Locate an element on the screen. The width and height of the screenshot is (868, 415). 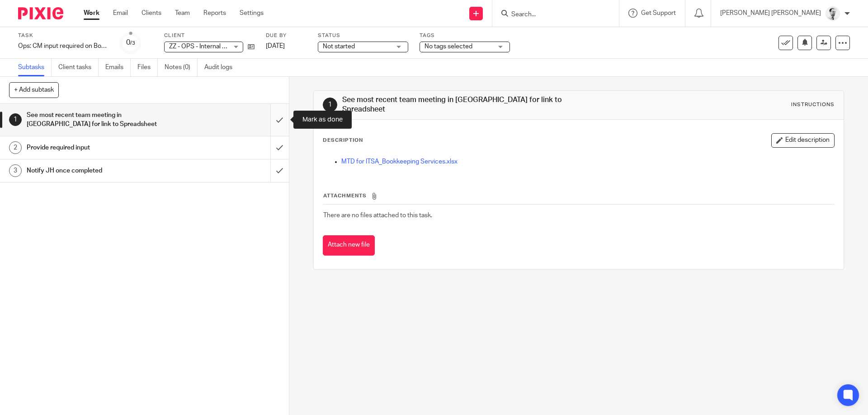
a: Audit logs is located at coordinates (222, 67).